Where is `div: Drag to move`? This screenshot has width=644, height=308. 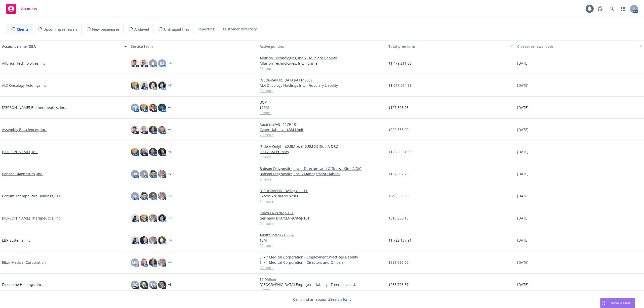 div: Drag to move is located at coordinates (604, 303).